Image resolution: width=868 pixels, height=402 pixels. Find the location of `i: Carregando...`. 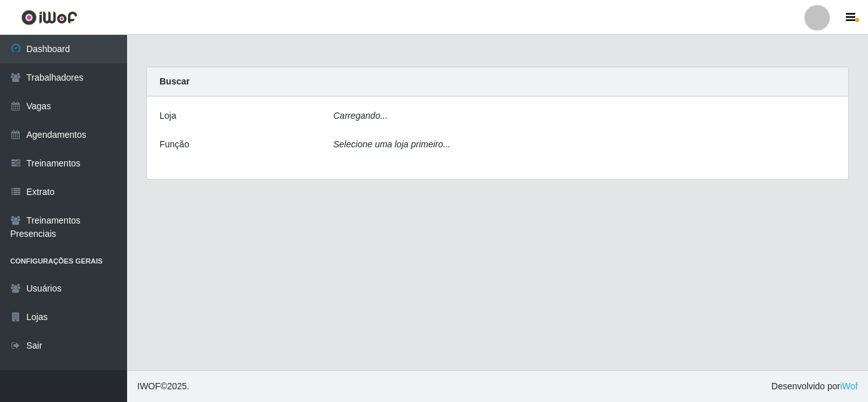

i: Carregando... is located at coordinates (361, 116).